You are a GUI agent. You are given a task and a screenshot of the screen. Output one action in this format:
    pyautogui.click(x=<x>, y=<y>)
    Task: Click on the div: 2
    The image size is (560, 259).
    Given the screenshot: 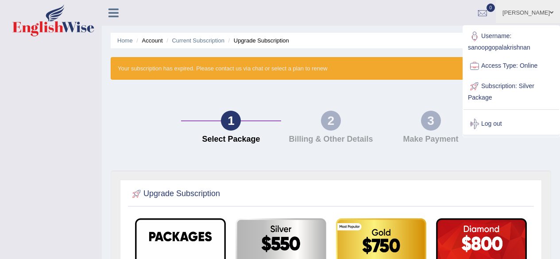 What is the action you would take?
    pyautogui.click(x=331, y=120)
    